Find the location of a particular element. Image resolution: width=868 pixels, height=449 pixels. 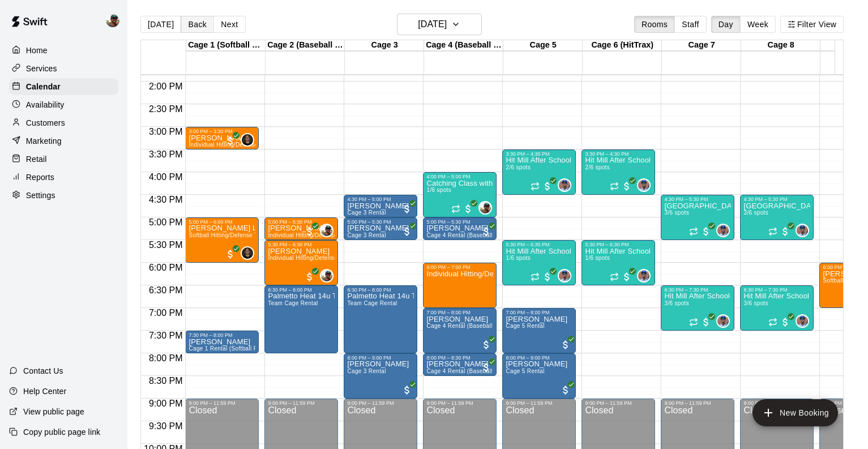

div: 6:30 PM – 8:00 PM is located at coordinates (380, 290).